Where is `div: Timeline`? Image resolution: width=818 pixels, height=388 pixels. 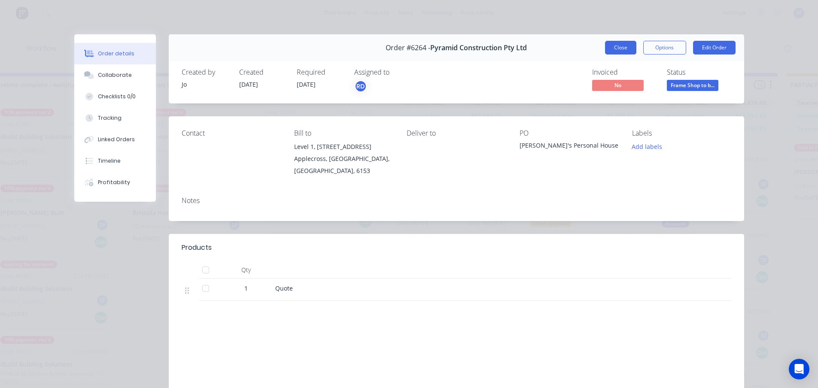 div: Timeline is located at coordinates (109, 161).